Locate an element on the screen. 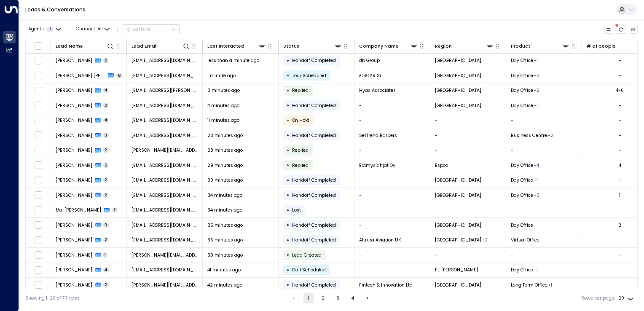 The image size is (644, 311). span: 1 is located at coordinates (105, 255).